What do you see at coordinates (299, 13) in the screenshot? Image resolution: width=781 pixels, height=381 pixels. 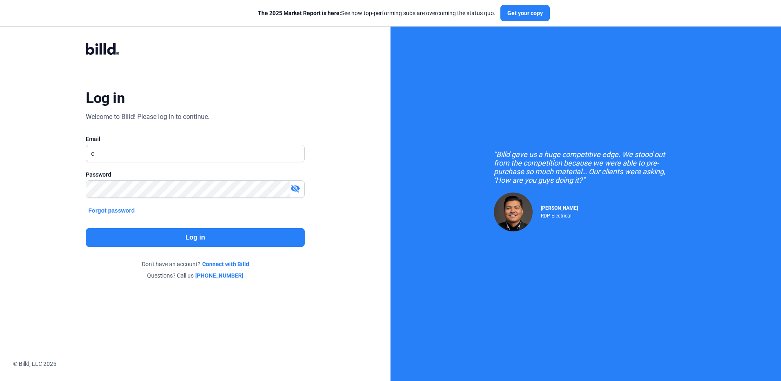 I see `span: The 2025 Market Report is here:` at bounding box center [299, 13].